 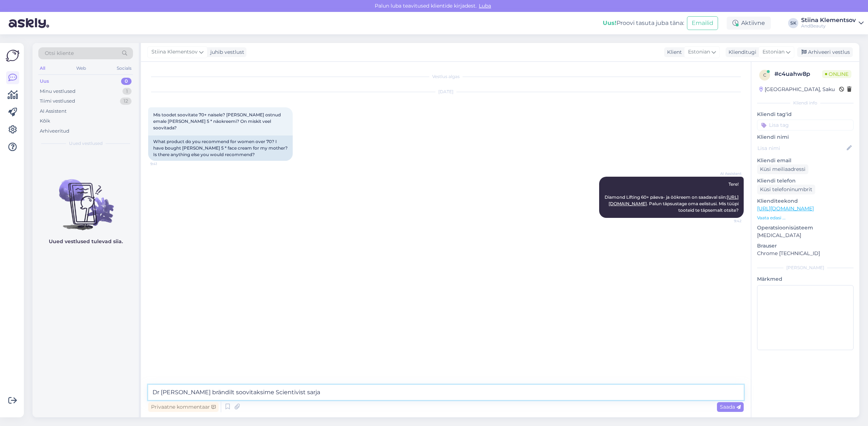 I want to click on img: Askly Logo, so click(x=13, y=56).